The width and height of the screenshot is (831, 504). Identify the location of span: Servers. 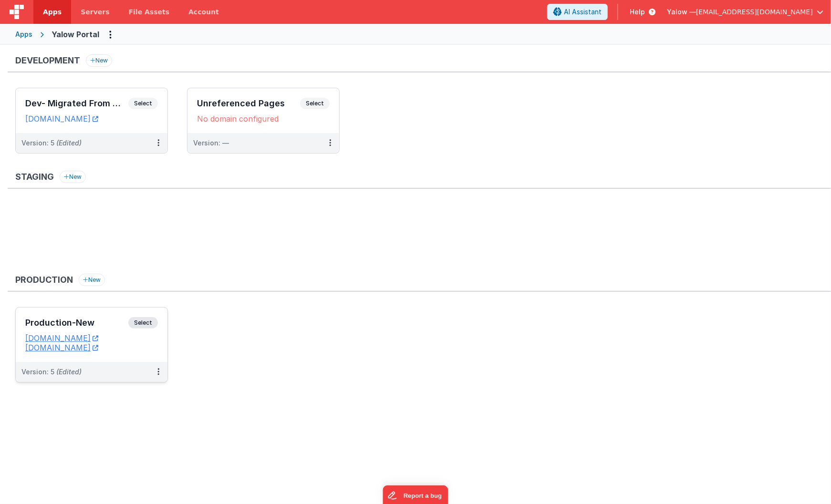
(95, 12).